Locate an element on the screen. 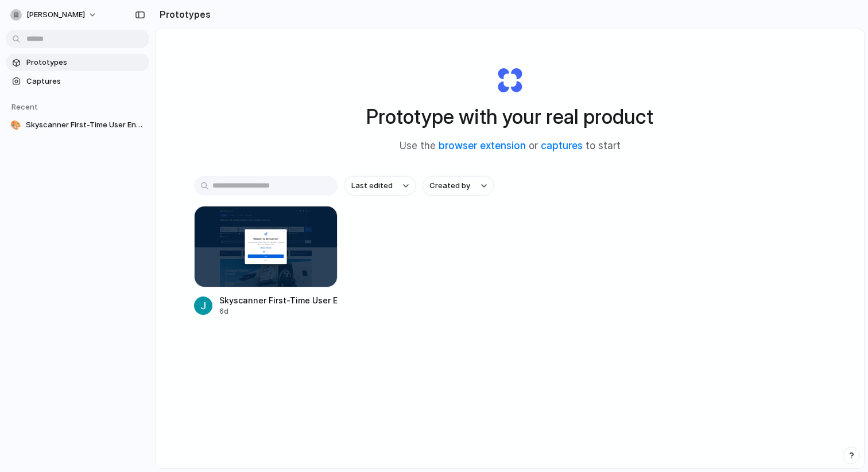 The width and height of the screenshot is (868, 472). a: Skyscanner First-Time User Engagement FlowsSkyscanner First-Time User Engagement Flows6d is located at coordinates (266, 261).